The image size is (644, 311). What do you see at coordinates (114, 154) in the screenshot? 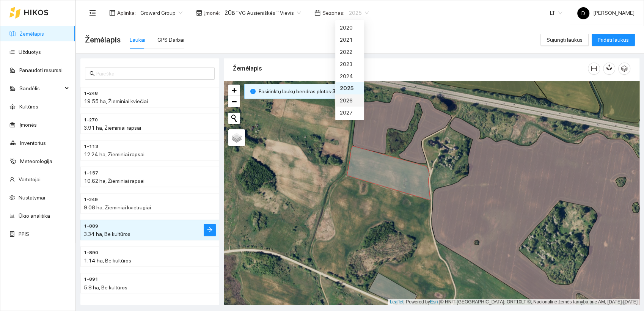
I see `span: 12.24 ha, Žieminiai rapsai` at bounding box center [114, 154].